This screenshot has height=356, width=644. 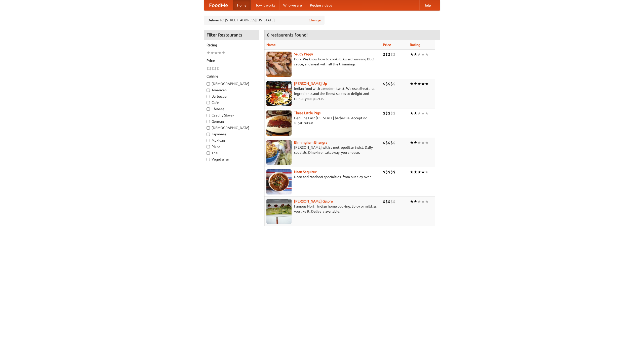 What do you see at coordinates (305, 172) in the screenshot?
I see `a: Naan Sequitur` at bounding box center [305, 172].